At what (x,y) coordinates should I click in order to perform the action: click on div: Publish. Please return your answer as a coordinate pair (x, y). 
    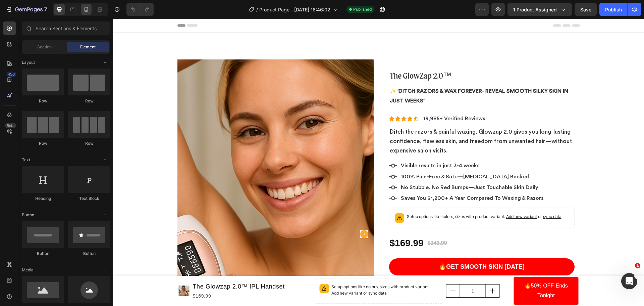
    Looking at the image, I should click on (613, 9).